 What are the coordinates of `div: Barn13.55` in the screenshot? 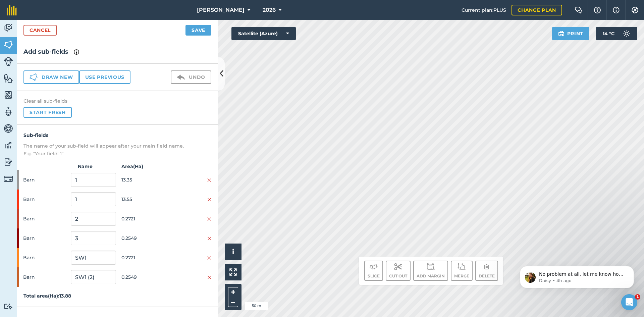 It's located at (117, 199).